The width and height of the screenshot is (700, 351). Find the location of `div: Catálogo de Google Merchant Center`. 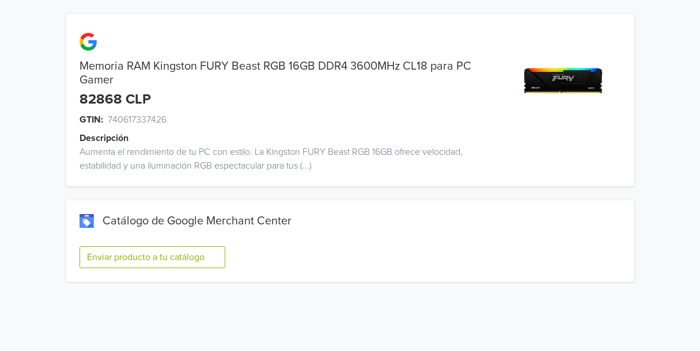

div: Catálogo de Google Merchant Center is located at coordinates (350, 221).